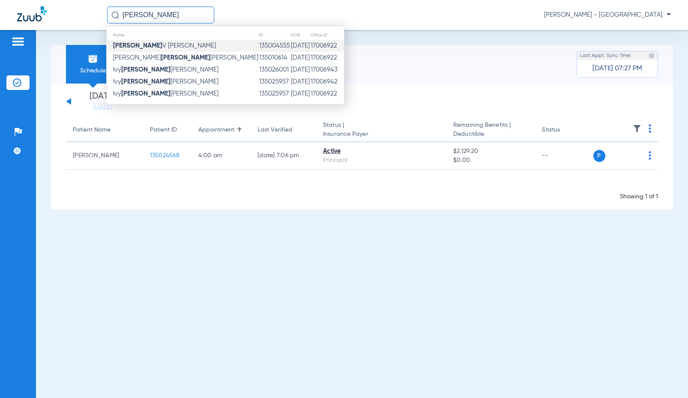 The width and height of the screenshot is (688, 398). What do you see at coordinates (115, 15) in the screenshot?
I see `img: Search Icon` at bounding box center [115, 15].